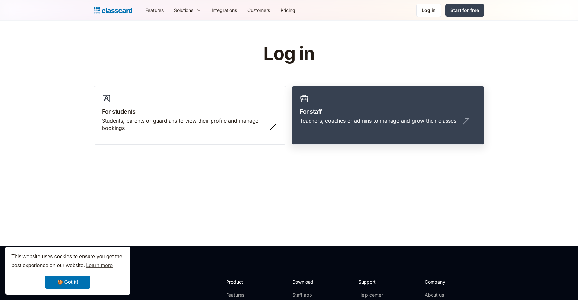 Image resolution: width=578 pixels, height=300 pixels. I want to click on h2: Download, so click(305, 282).